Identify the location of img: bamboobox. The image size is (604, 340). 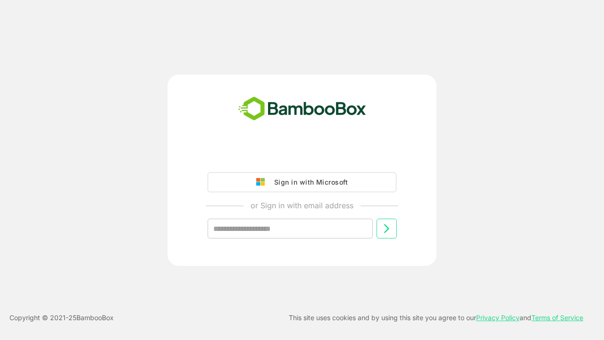
(302, 109).